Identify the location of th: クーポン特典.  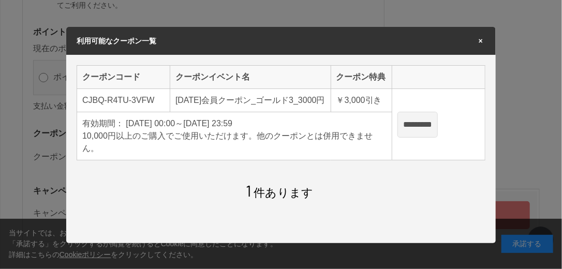
(362, 77).